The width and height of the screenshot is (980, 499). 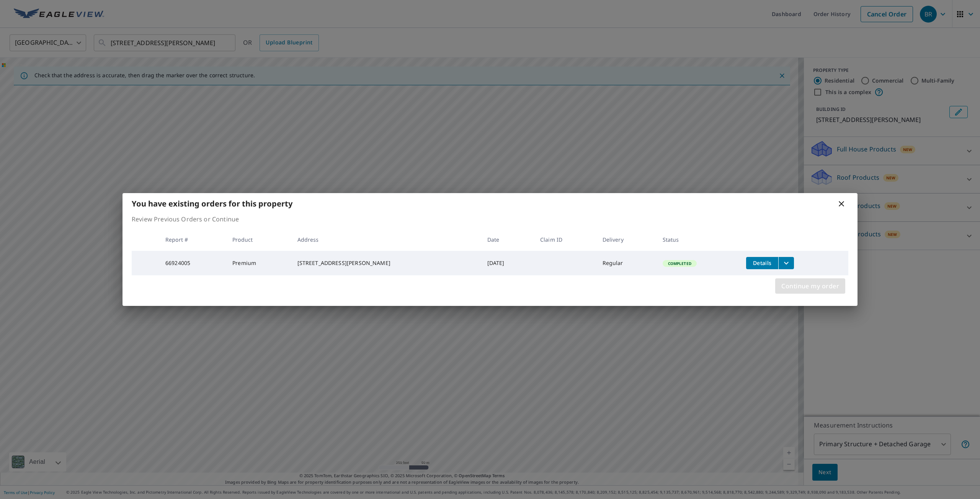 I want to click on span: Continue my order, so click(x=810, y=286).